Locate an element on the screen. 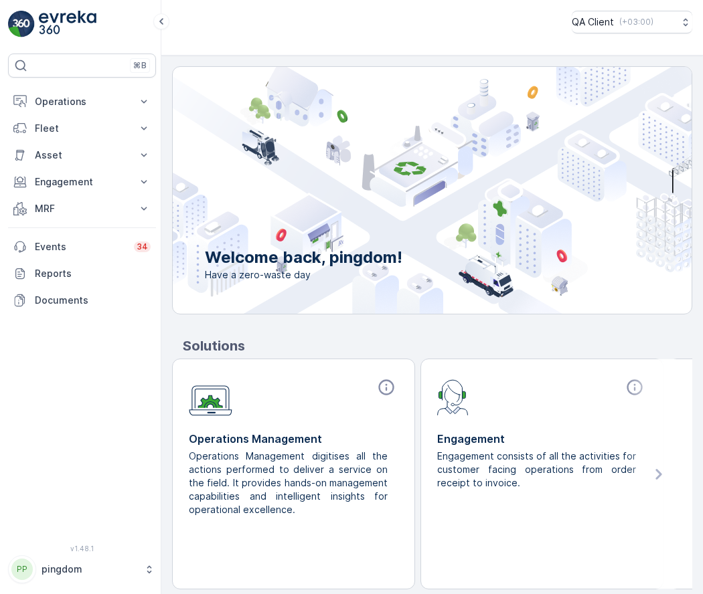 This screenshot has height=594, width=703. span: Have a zero-waste day is located at coordinates (303, 275).